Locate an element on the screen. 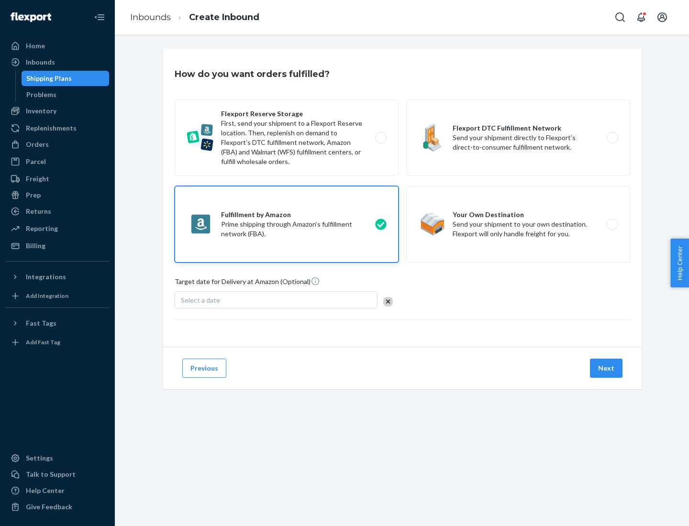 The image size is (689, 526). a: Add Fast Tag is located at coordinates (57, 343).